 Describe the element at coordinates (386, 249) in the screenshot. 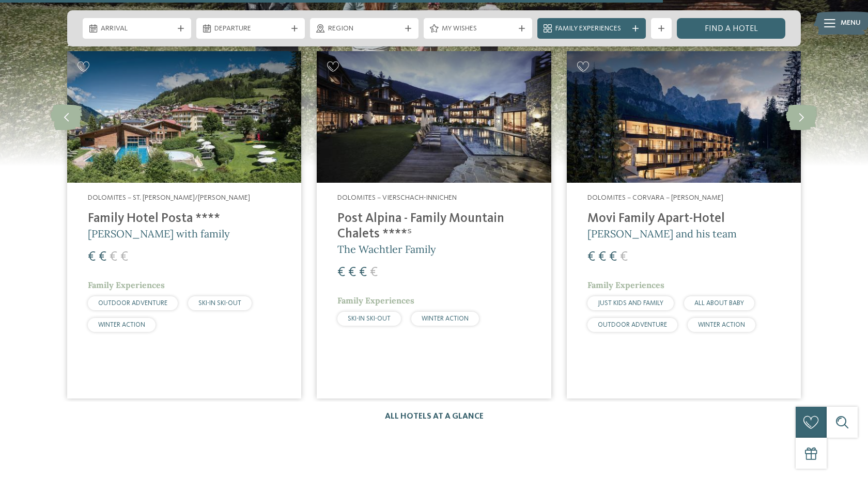

I see `span: The Wachtler Family` at that location.